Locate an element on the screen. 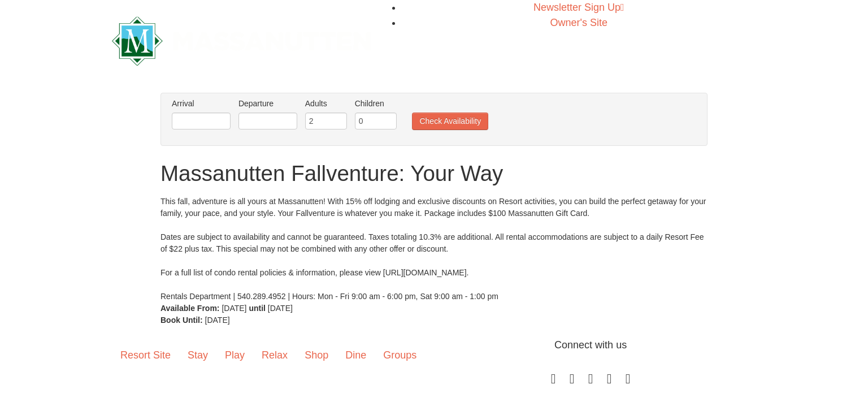 The image size is (868, 393). span: Newsletter Sign Up is located at coordinates (577, 7).